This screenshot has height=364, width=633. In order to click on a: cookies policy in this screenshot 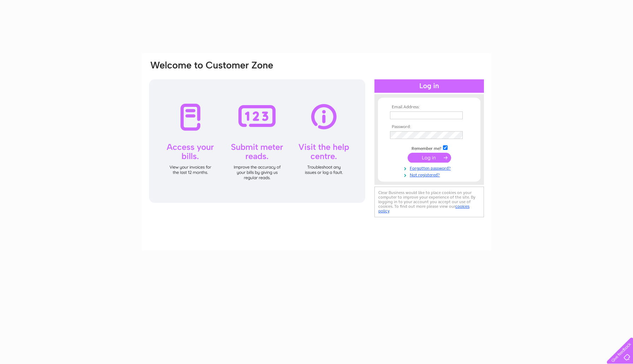, I will do `click(424, 208)`.